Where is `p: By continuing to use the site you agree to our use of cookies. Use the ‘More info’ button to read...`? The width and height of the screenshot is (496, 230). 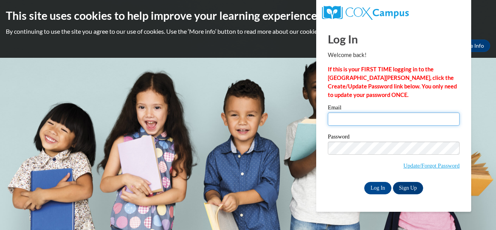
p: By continuing to use the site you agree to our use of cookies. Use the ‘More info’ button to read... is located at coordinates (248, 31).